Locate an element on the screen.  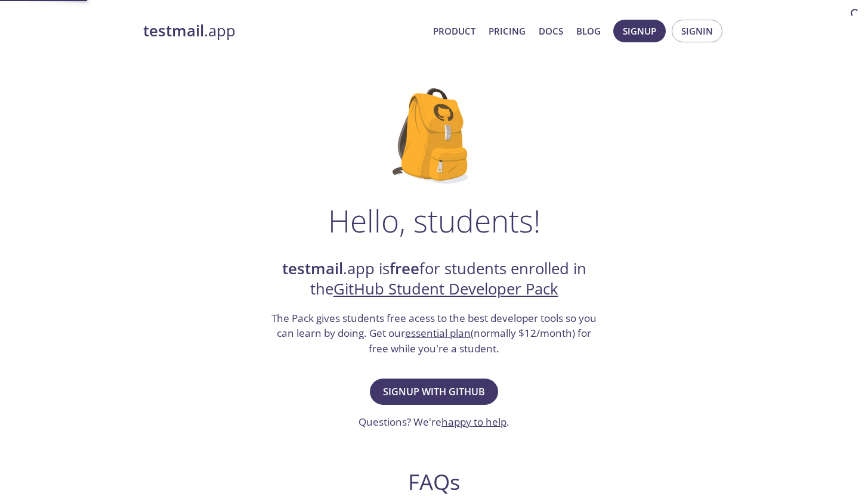
h2: .app is for students enrolled in the is located at coordinates (434, 279).